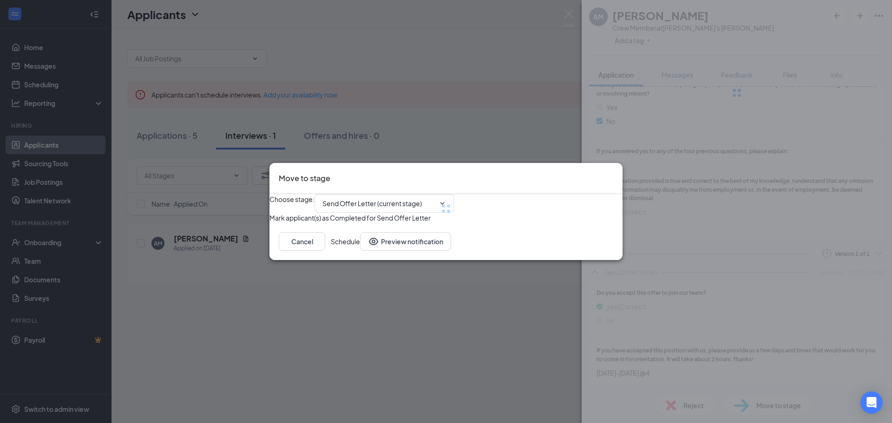 The image size is (892, 423). I want to click on h3: Move to stage, so click(304, 178).